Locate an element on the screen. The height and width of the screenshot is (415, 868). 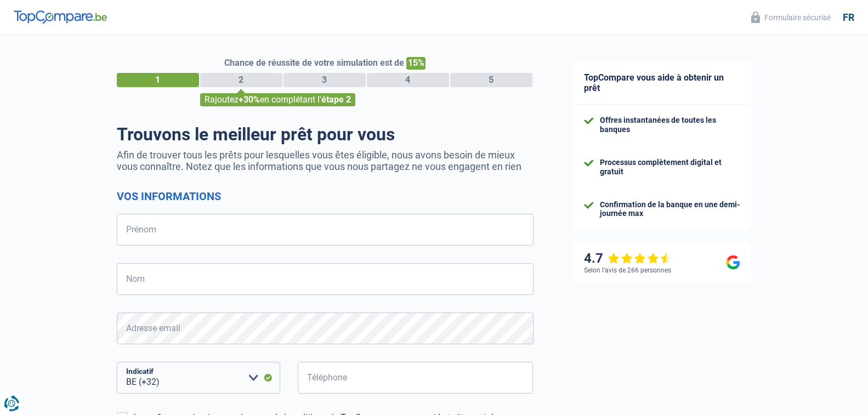
div: Rajoutez en complétant l' is located at coordinates (277, 99).